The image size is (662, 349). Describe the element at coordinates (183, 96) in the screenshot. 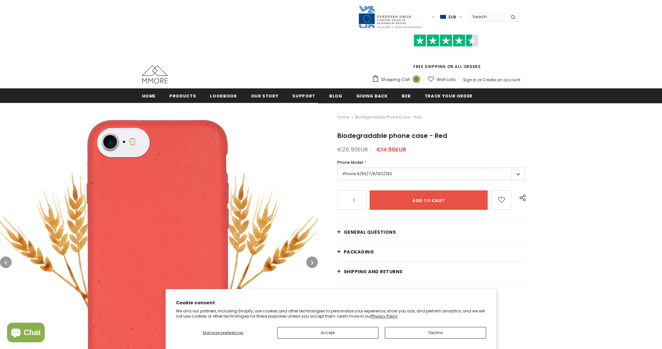

I see `span: Products` at that location.